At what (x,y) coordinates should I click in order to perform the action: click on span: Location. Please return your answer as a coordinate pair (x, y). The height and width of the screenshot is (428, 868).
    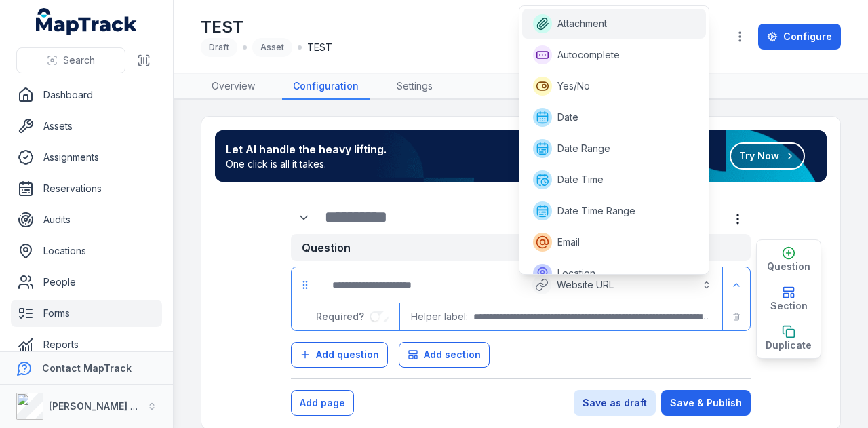
    Looking at the image, I should click on (577, 274).